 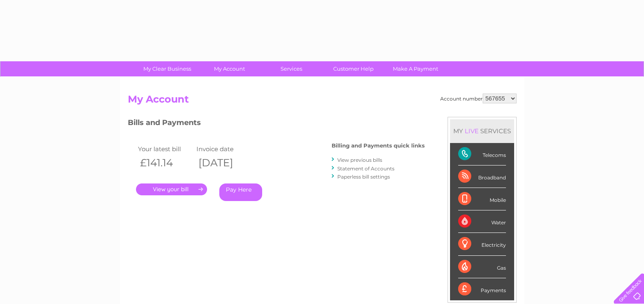 I want to click on a: View previous bills, so click(x=360, y=160).